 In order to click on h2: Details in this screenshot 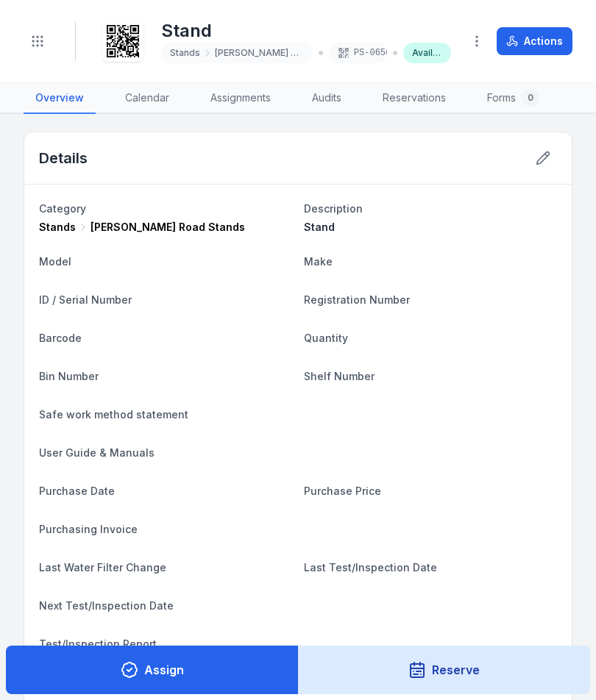, I will do `click(64, 158)`.